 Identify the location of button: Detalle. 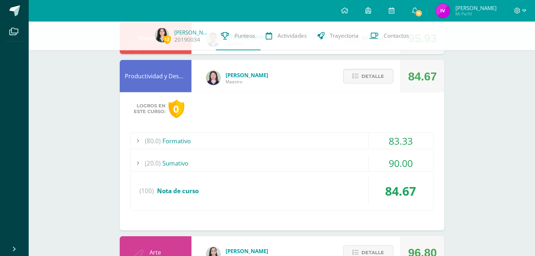
(368, 76).